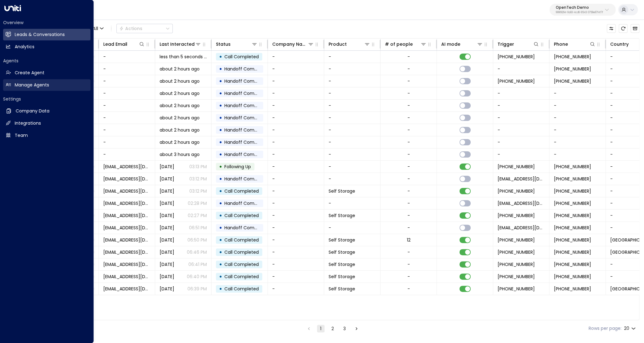  I want to click on a: Integrations, so click(47, 123).